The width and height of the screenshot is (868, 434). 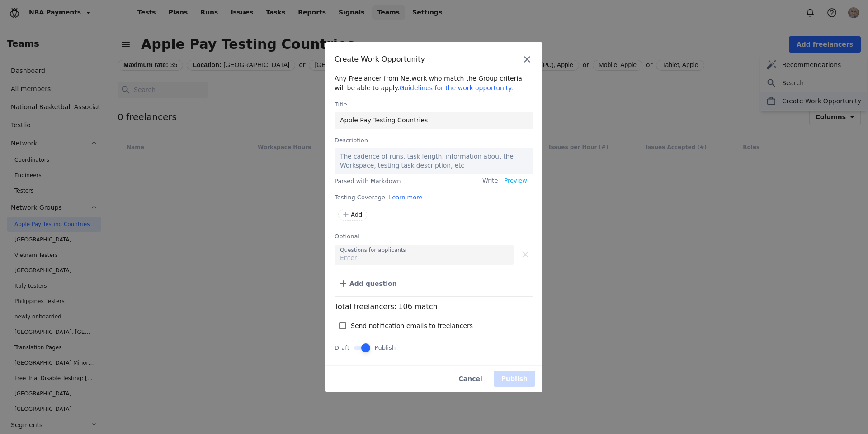 What do you see at coordinates (347, 236) in the screenshot?
I see `span: Optional` at bounding box center [347, 236].